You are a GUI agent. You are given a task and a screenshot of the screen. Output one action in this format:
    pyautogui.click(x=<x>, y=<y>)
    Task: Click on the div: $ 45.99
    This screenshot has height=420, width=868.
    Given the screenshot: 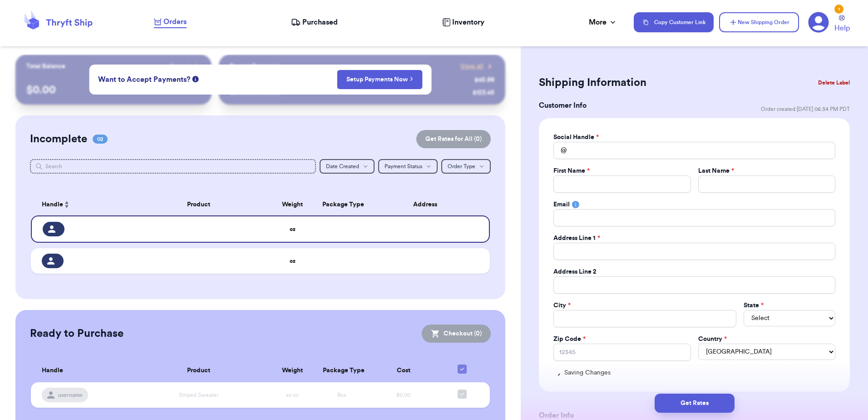 What is the action you would take?
    pyautogui.click(x=484, y=80)
    